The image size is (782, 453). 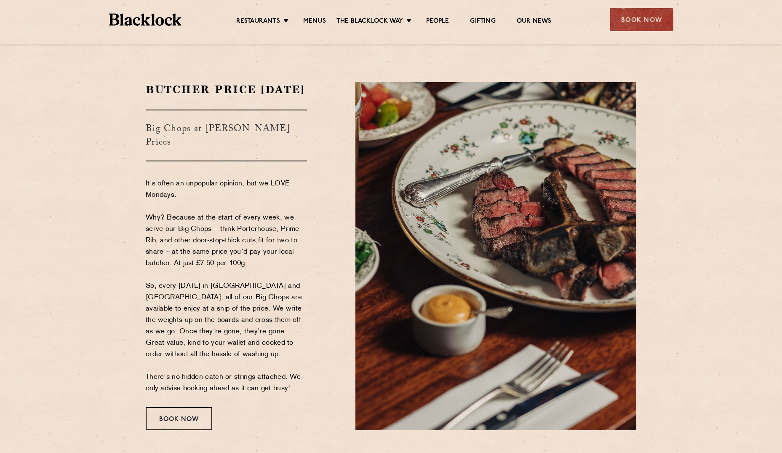 What do you see at coordinates (370, 22) in the screenshot?
I see `a: The Blacklock Way` at bounding box center [370, 22].